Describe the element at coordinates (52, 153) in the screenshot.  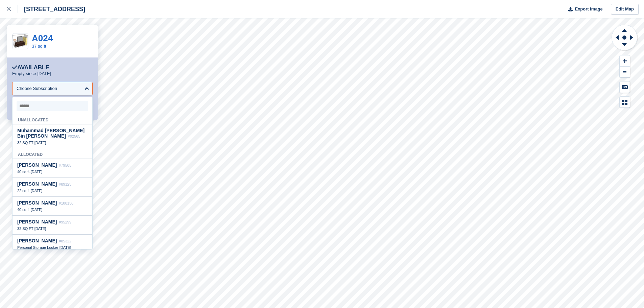
I see `div: Allocated` at that location.